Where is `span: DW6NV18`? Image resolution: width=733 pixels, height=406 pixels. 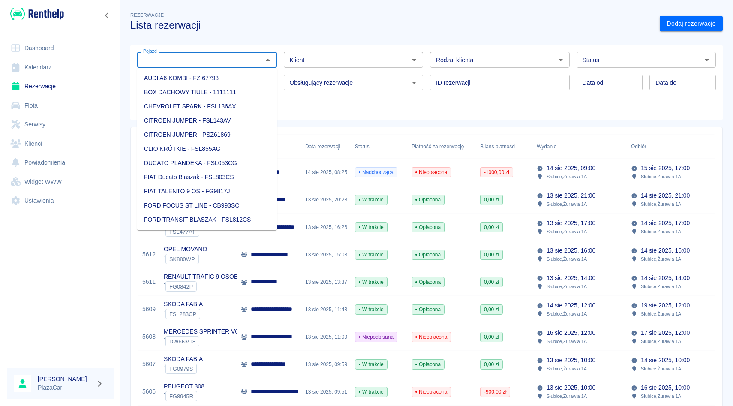 span: DW6NV18 is located at coordinates (182, 341).